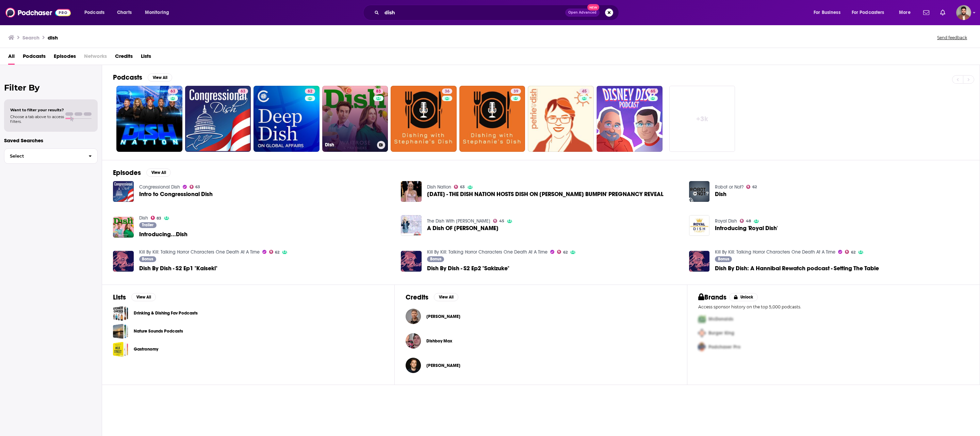 This screenshot has width=980, height=436. What do you see at coordinates (127, 77) in the screenshot?
I see `h2: Podcasts` at bounding box center [127, 77].